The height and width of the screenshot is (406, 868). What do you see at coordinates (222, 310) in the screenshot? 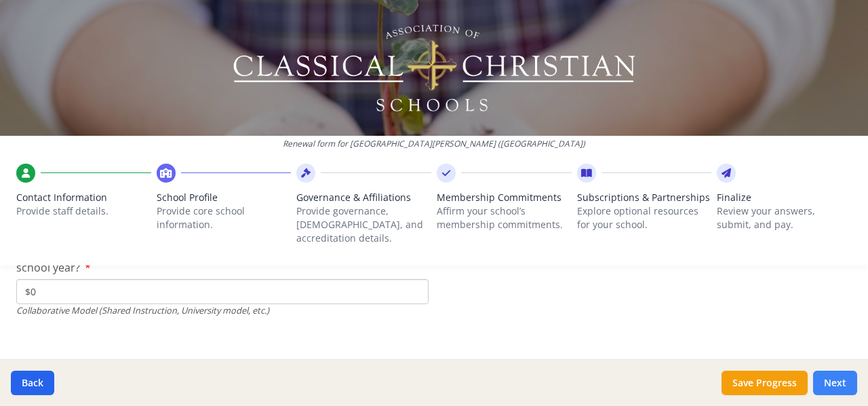
I see `div: Collaborative Model (Shared Instruction, University model, etc.)` at bounding box center [222, 310].